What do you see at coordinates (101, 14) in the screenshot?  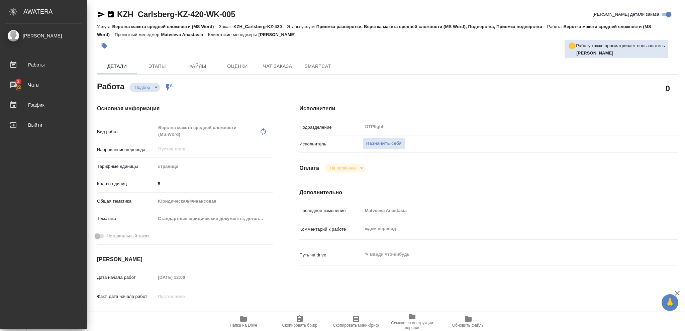 I see `button: Скопировать ссылку для ЯМессенджера` at bounding box center [101, 14].